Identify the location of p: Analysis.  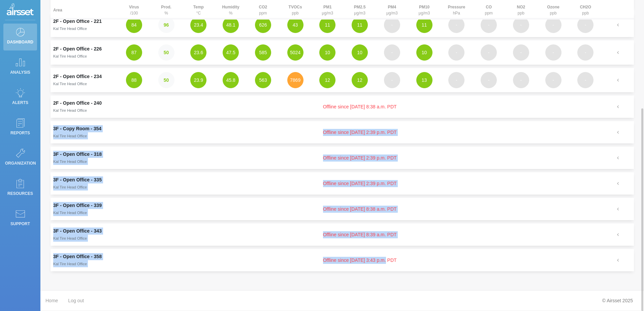
(20, 72).